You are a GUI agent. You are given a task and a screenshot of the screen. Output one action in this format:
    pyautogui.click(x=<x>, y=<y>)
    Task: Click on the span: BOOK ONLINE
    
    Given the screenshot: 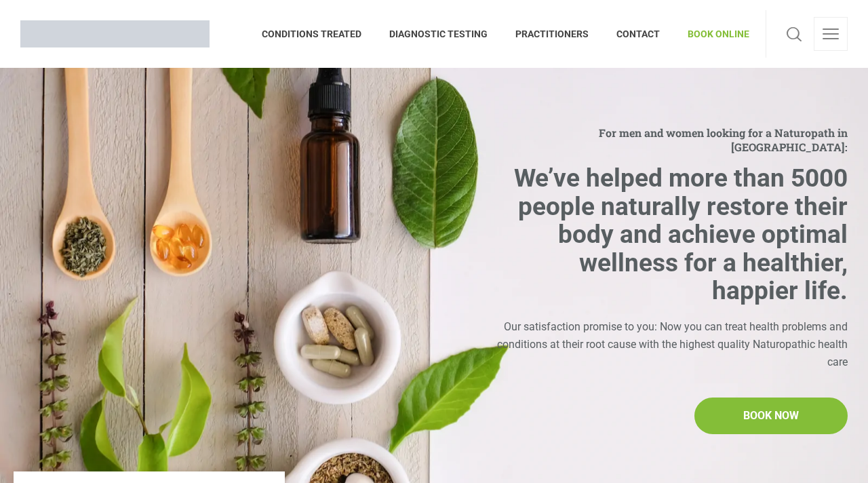 What is the action you would take?
    pyautogui.click(x=712, y=34)
    